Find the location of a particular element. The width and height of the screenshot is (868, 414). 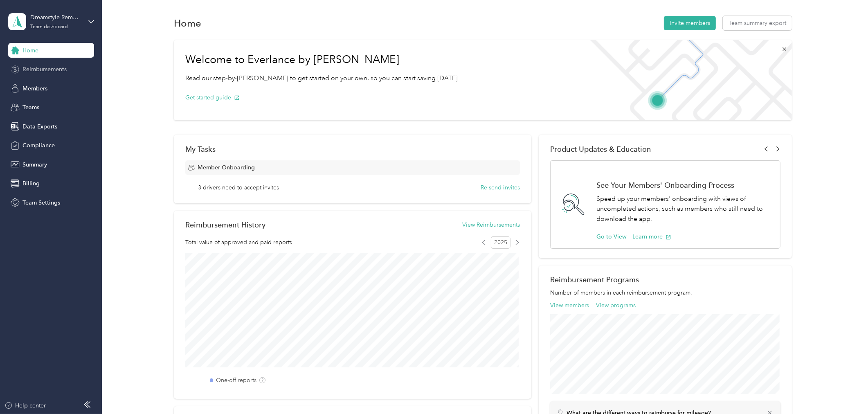

span: Billing is located at coordinates (31, 184).